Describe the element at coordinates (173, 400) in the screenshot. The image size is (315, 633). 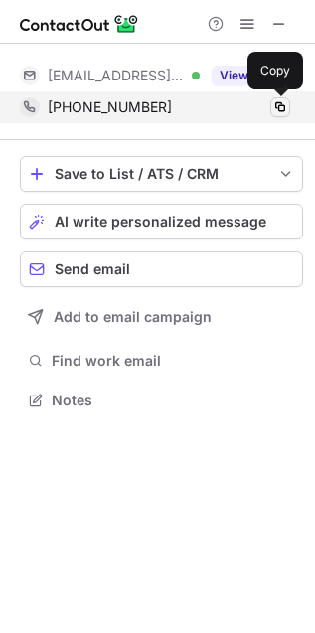
I see `span: Notes` at that location.